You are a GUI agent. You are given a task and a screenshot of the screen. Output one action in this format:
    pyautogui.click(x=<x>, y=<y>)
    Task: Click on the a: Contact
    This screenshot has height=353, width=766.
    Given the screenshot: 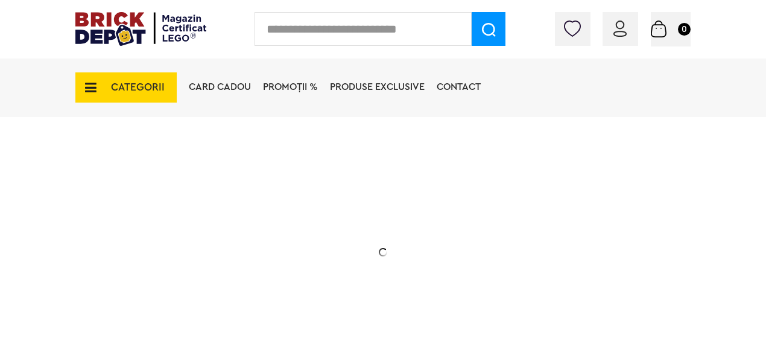 What is the action you would take?
    pyautogui.click(x=458, y=87)
    